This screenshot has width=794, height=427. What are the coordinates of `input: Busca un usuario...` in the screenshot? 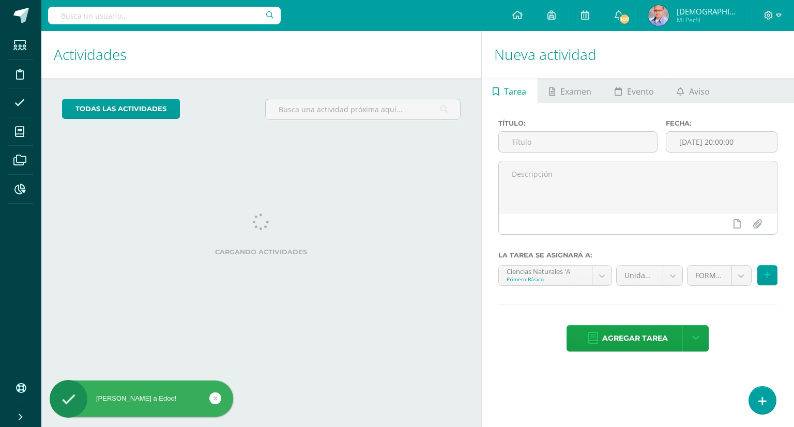 It's located at (164, 16).